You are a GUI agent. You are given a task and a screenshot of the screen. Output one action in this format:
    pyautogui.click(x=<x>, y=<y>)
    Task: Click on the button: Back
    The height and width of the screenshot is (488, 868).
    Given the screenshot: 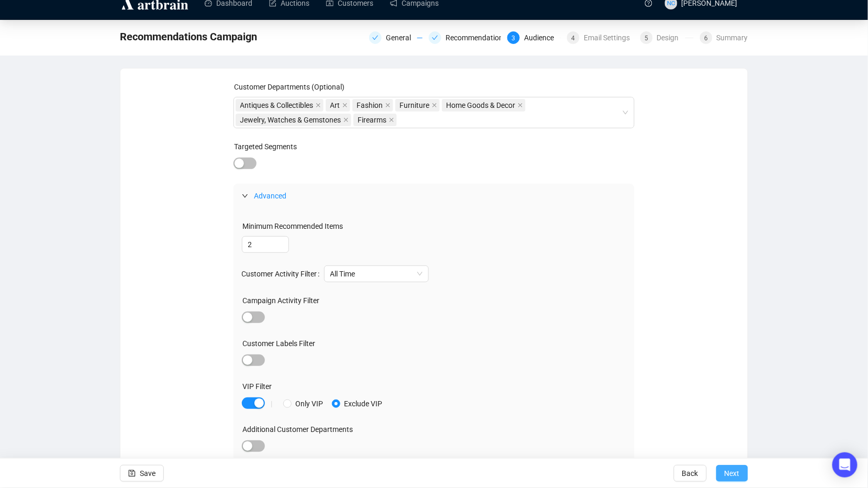 What is the action you would take?
    pyautogui.click(x=690, y=473)
    